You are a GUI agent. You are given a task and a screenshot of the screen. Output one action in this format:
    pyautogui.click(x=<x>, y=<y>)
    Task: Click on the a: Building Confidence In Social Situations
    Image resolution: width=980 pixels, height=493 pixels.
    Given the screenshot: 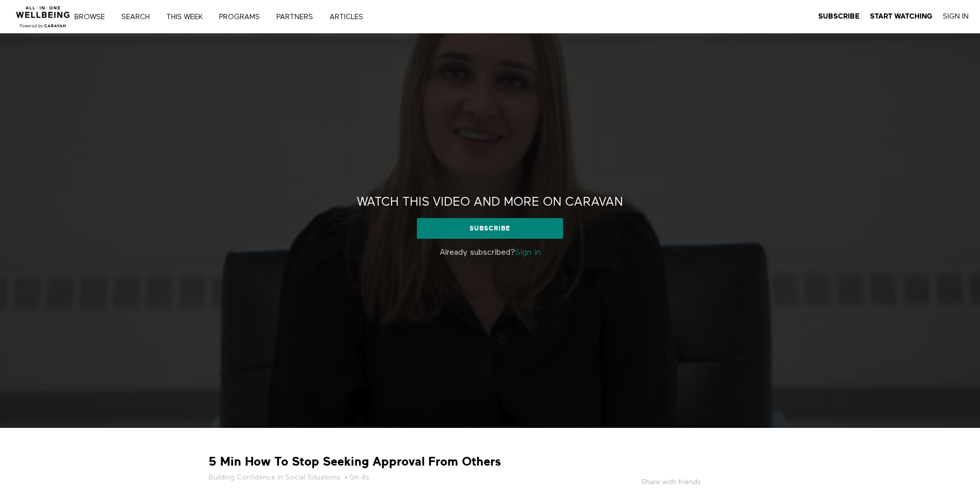 What is the action you would take?
    pyautogui.click(x=274, y=478)
    